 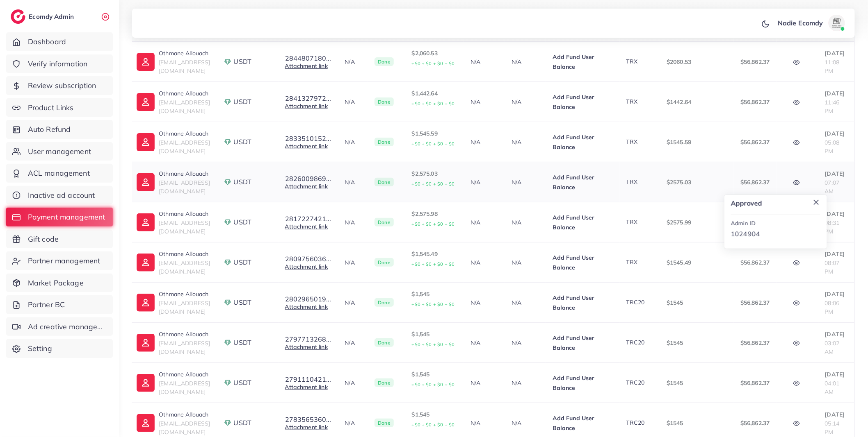 What do you see at coordinates (40, 348) in the screenshot?
I see `span: Setting` at bounding box center [40, 348].